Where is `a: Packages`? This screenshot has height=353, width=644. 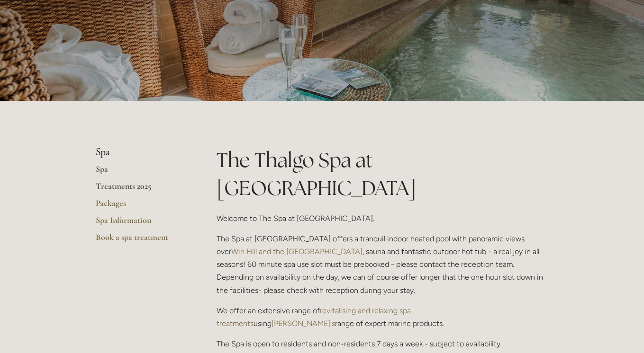 a: Packages is located at coordinates (141, 206).